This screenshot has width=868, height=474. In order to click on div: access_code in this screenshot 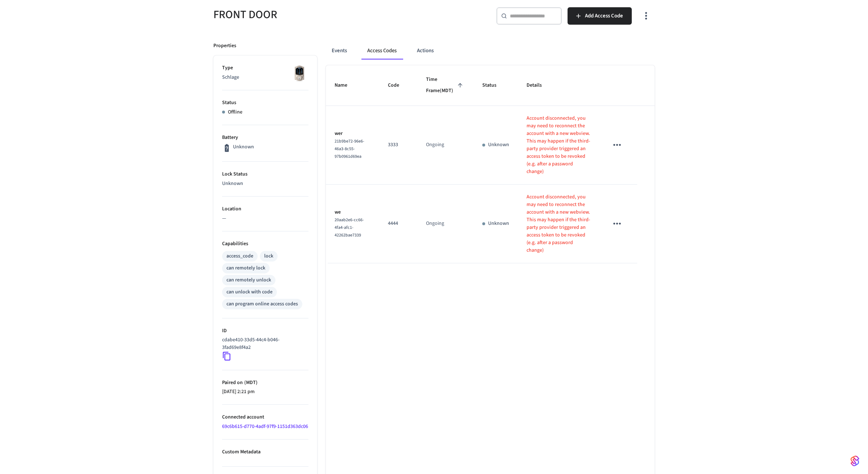, I will do `click(240, 256)`.